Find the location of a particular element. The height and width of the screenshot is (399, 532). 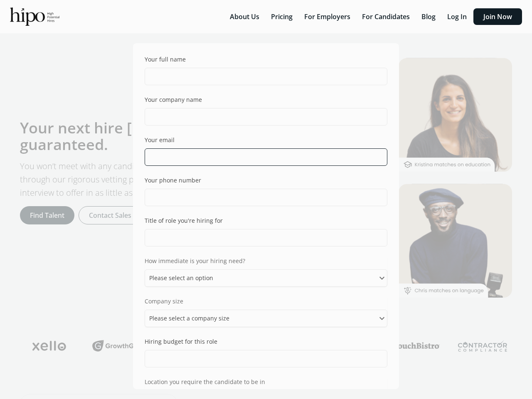

a: Log In is located at coordinates (458, 17).